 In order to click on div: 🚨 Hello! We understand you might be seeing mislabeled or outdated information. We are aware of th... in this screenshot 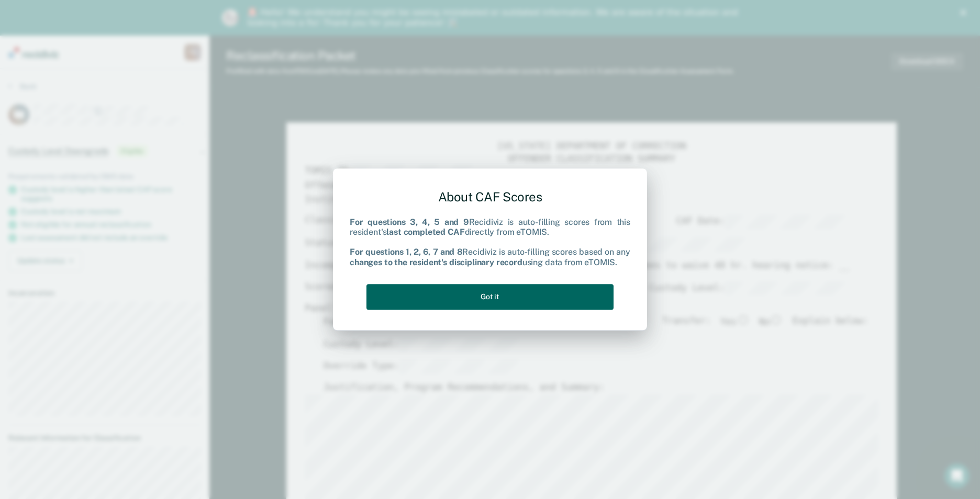, I will do `click(494, 18)`.